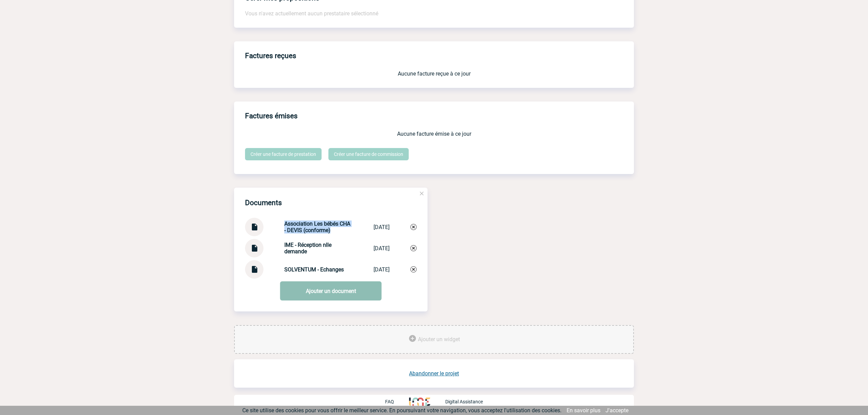  Describe the element at coordinates (440, 116) in the screenshot. I see `h3: Factures émises` at that location.